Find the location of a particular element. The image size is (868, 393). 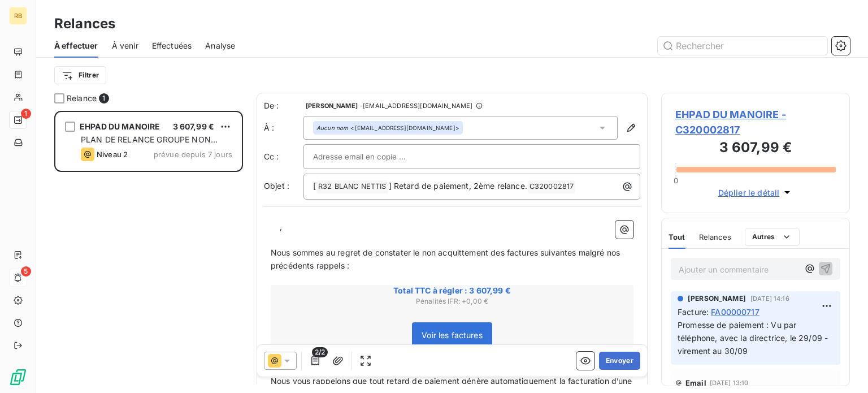

label: Cc : is located at coordinates (284, 157).